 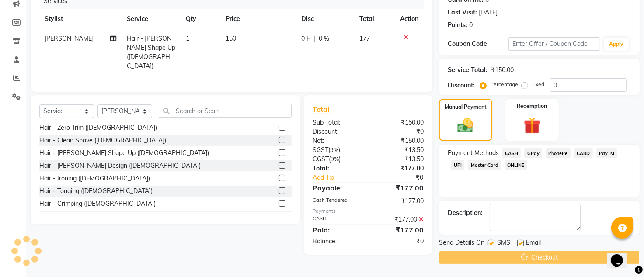 What do you see at coordinates (365, 39) in the screenshot?
I see `span: 177` at bounding box center [365, 39].